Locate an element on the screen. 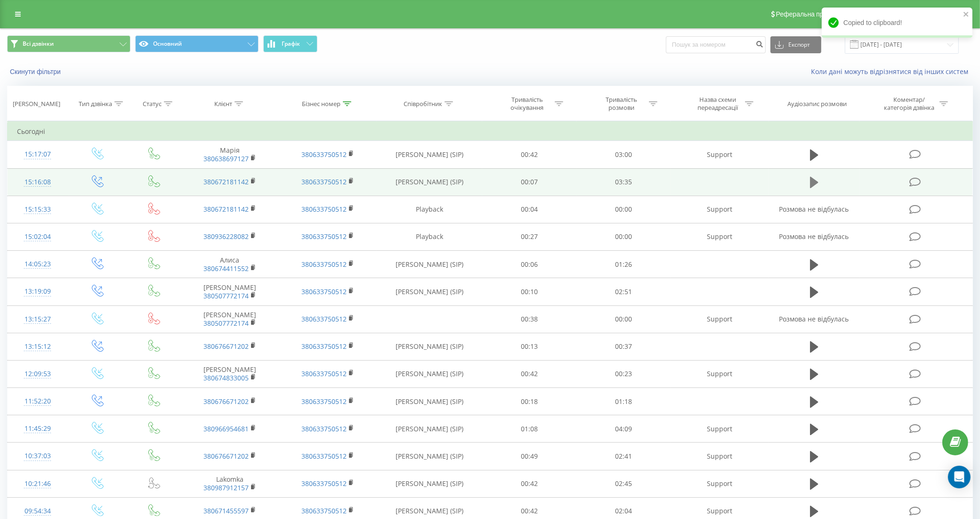 This screenshot has height=519, width=980. td: 00:10 is located at coordinates (529, 291).